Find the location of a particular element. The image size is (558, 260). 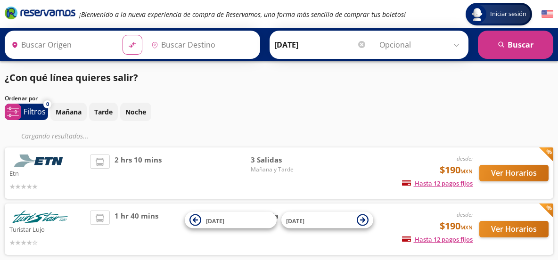

span: Mañana y Tarde is located at coordinates (284, 170).